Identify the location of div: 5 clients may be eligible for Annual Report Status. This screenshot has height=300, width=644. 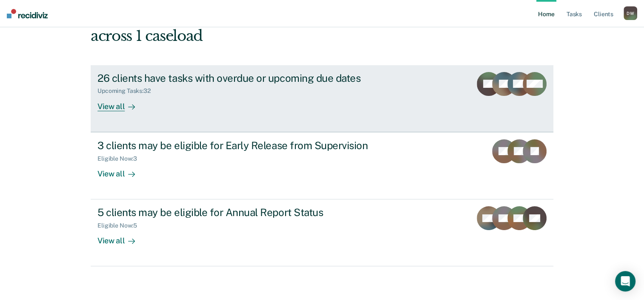
(247, 212).